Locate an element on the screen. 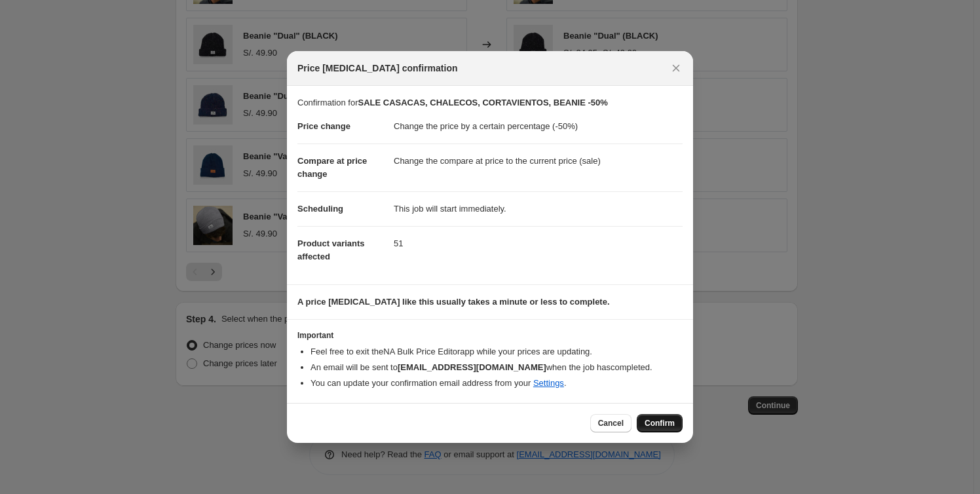 This screenshot has width=980, height=494. span: Cancel is located at coordinates (611, 423).